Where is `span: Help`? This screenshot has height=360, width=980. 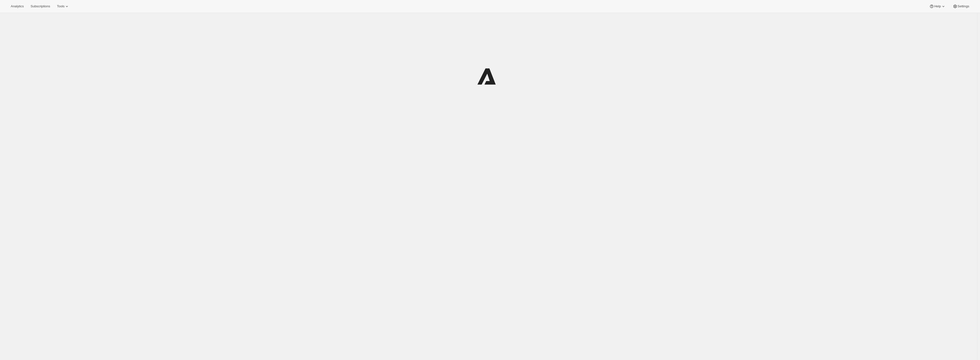
span: Help is located at coordinates (937, 6).